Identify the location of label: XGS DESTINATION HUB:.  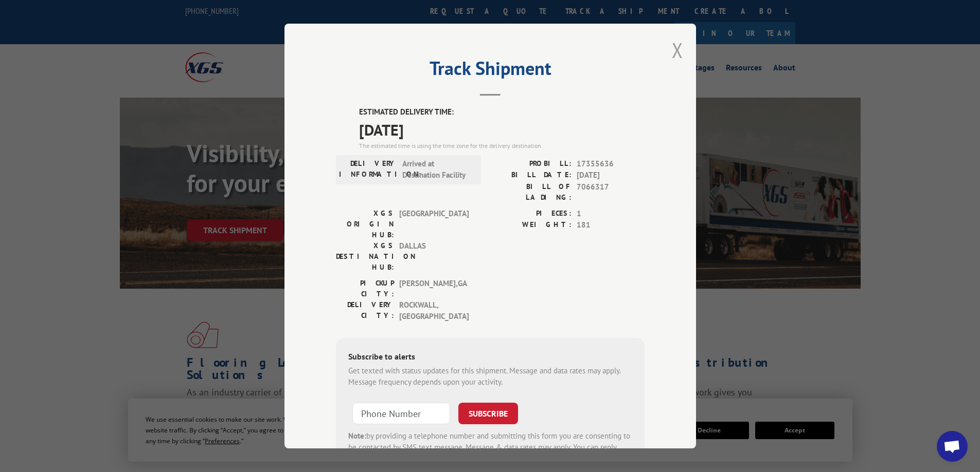
(365, 256).